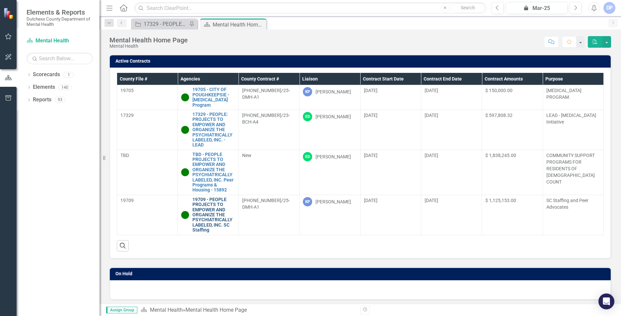  I want to click on div: 93, so click(60, 100).